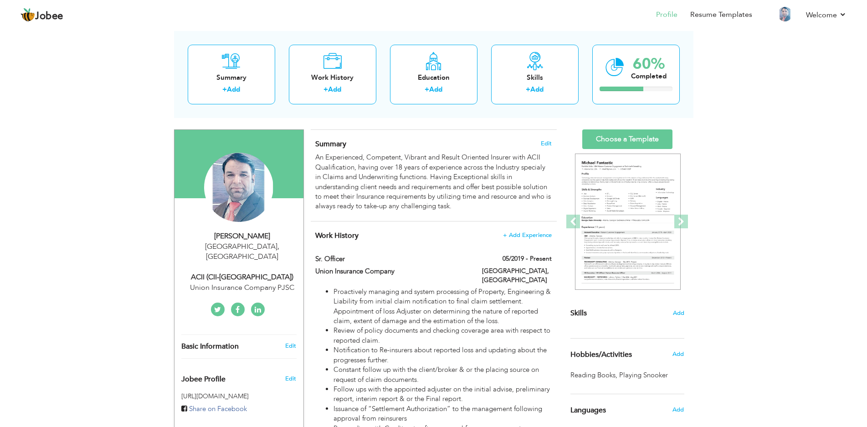  Describe the element at coordinates (210, 347) in the screenshot. I see `span: Basic Information` at that location.